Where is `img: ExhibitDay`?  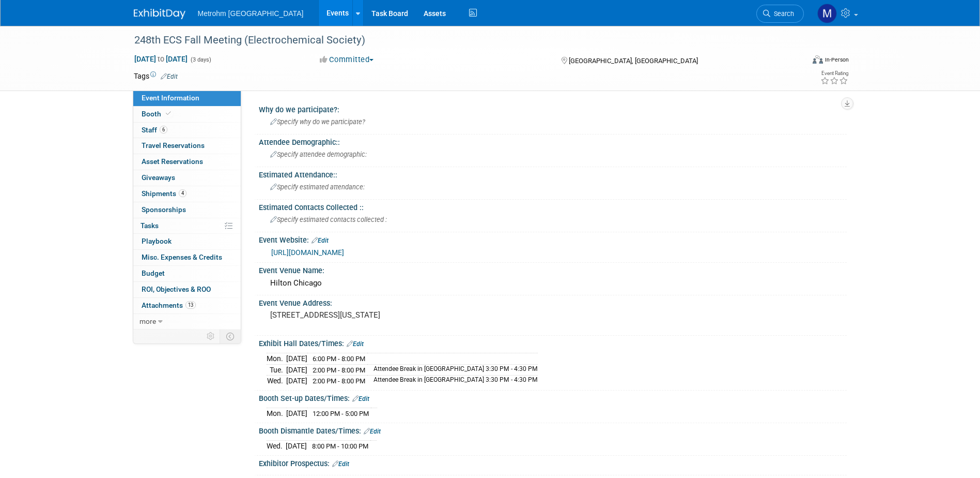 img: ExhibitDay is located at coordinates (160, 14).